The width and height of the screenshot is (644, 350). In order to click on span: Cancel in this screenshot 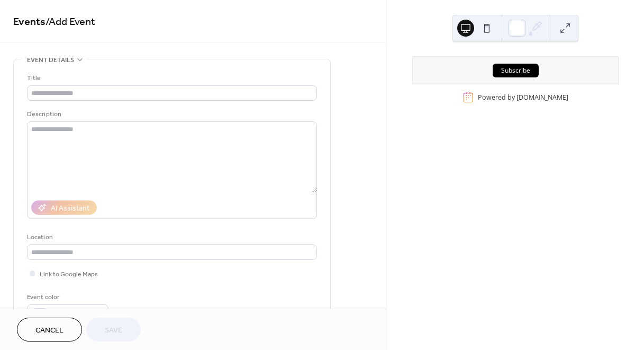, I will do `click(49, 330)`.